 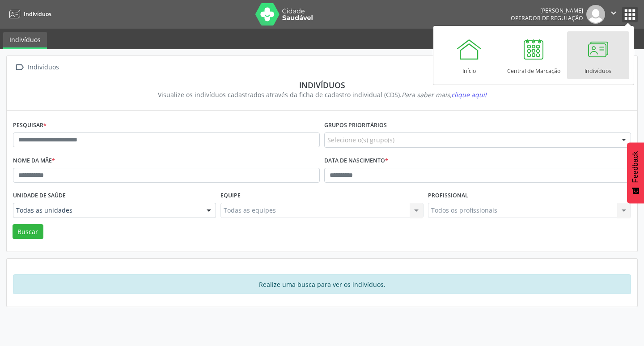 I want to click on label: Data de nascimento, so click(x=356, y=161).